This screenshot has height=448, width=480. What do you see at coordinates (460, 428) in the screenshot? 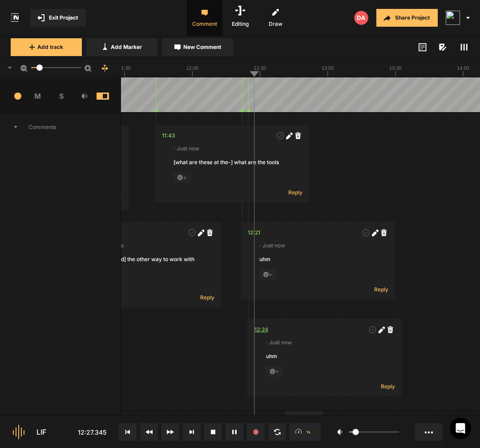
I see `div: Open Intercom Messenger` at bounding box center [460, 428].